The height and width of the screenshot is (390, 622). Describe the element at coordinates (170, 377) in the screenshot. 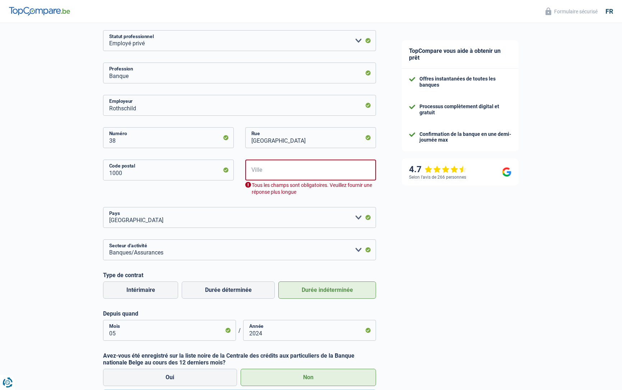

I see `label: Oui` at that location.